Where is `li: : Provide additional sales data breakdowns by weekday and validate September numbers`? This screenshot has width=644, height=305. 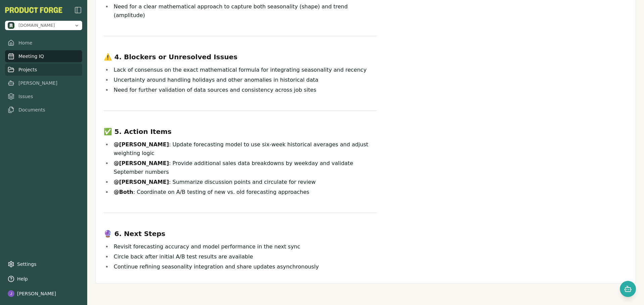
li: : Provide additional sales data breakdowns by weekday and validate September numbers is located at coordinates (244, 168).